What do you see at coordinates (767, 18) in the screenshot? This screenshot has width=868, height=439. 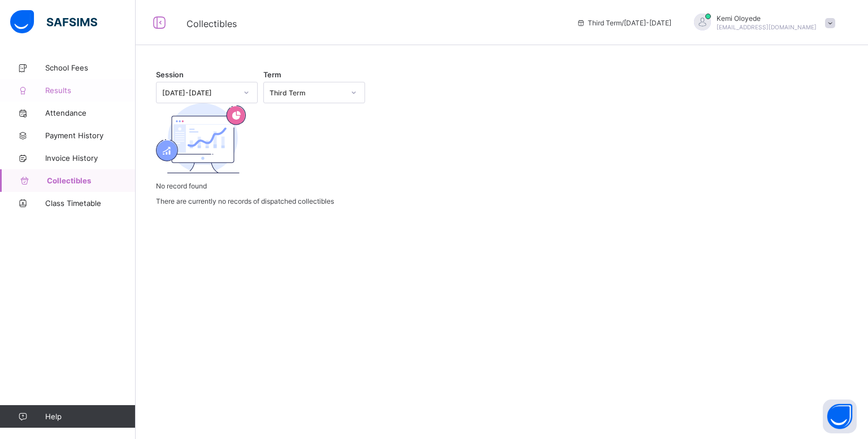 I see `span: Kemi Oloyede` at bounding box center [767, 18].